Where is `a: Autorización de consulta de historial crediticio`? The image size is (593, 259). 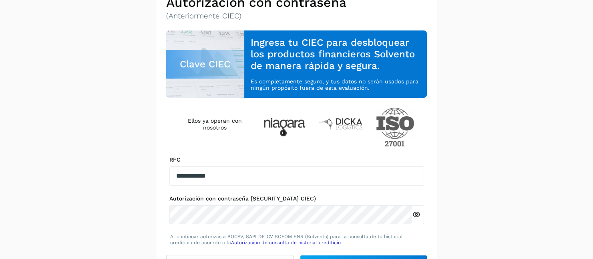
a: Autorización de consulta de historial crediticio is located at coordinates (286, 242).